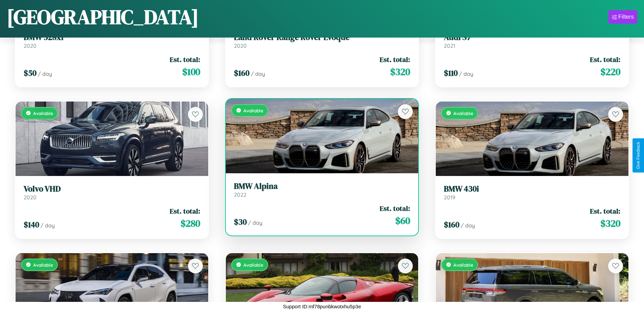 Image resolution: width=644 pixels, height=311 pixels. What do you see at coordinates (638, 156) in the screenshot?
I see `div: Give Feedback` at bounding box center [638, 156].